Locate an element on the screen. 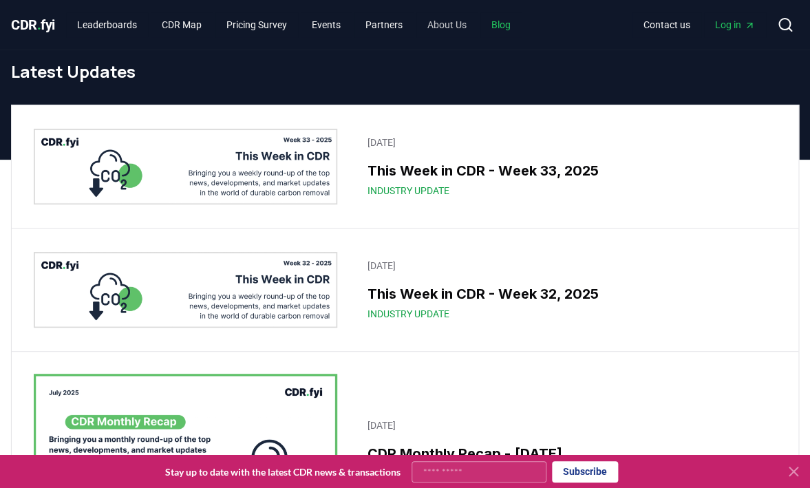 The width and height of the screenshot is (810, 488). a: Pricing Survey is located at coordinates (257, 25).